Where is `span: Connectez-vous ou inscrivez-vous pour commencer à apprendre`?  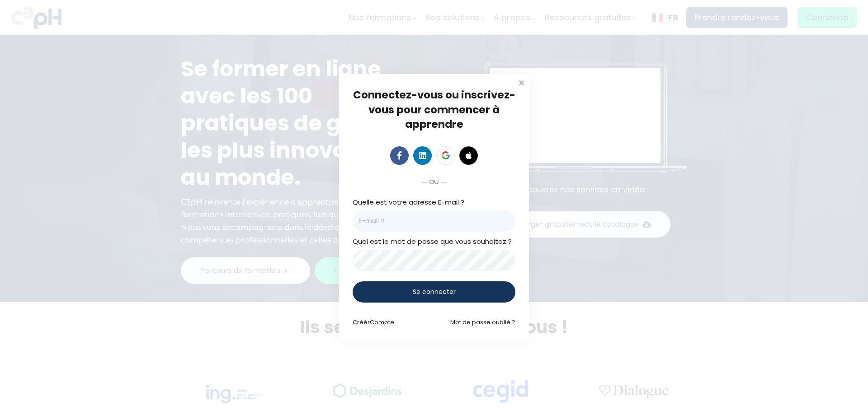 span: Connectez-vous ou inscrivez-vous pour commencer à apprendre is located at coordinates (434, 109).